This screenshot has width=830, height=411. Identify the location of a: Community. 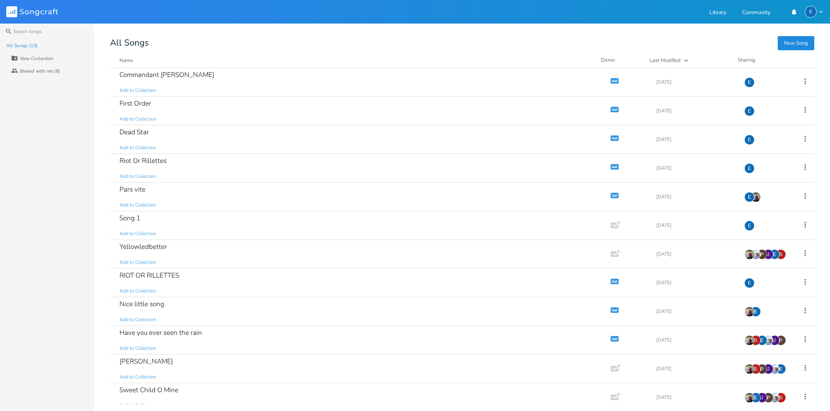
(756, 13).